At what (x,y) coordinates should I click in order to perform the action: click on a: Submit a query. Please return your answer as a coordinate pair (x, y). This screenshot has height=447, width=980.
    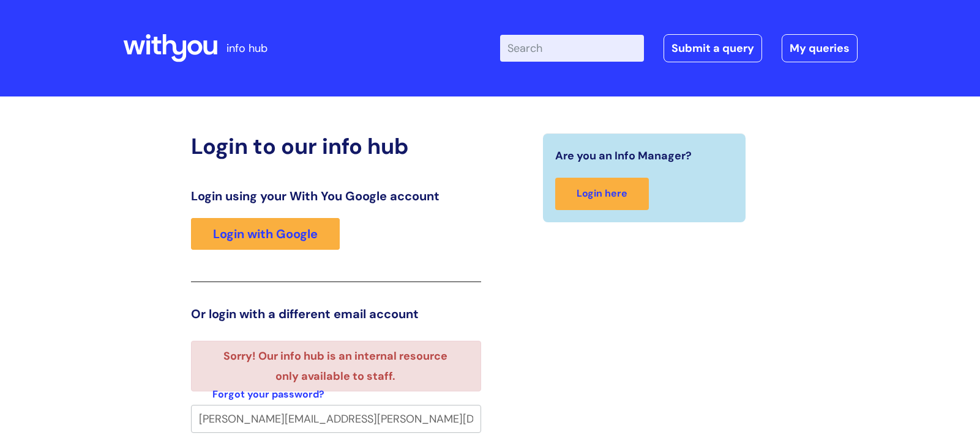
    Looking at the image, I should click on (712, 48).